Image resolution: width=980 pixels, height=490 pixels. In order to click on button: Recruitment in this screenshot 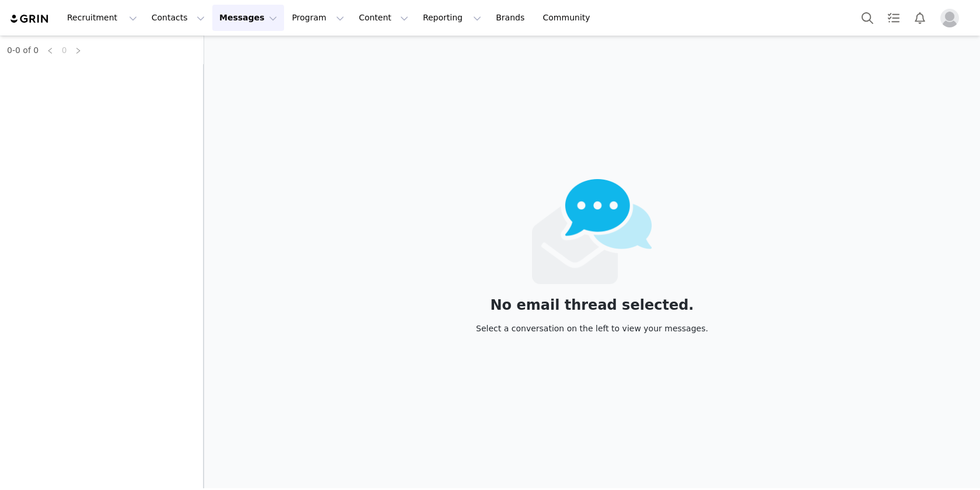, I will do `click(102, 17)`.